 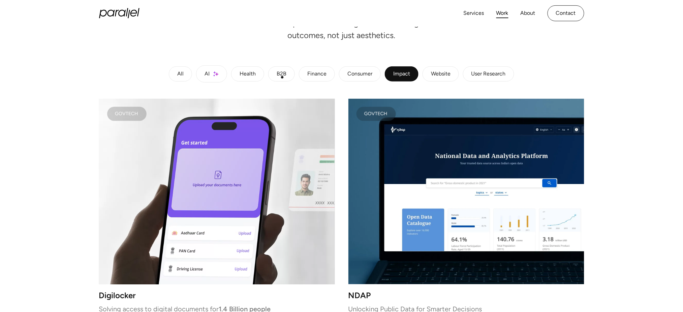 What do you see at coordinates (489, 74) in the screenshot?
I see `div: User Research` at bounding box center [489, 74].